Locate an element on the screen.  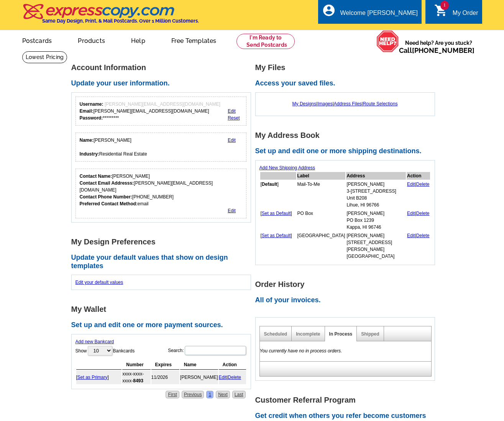
span: 1 is located at coordinates (445, 5).